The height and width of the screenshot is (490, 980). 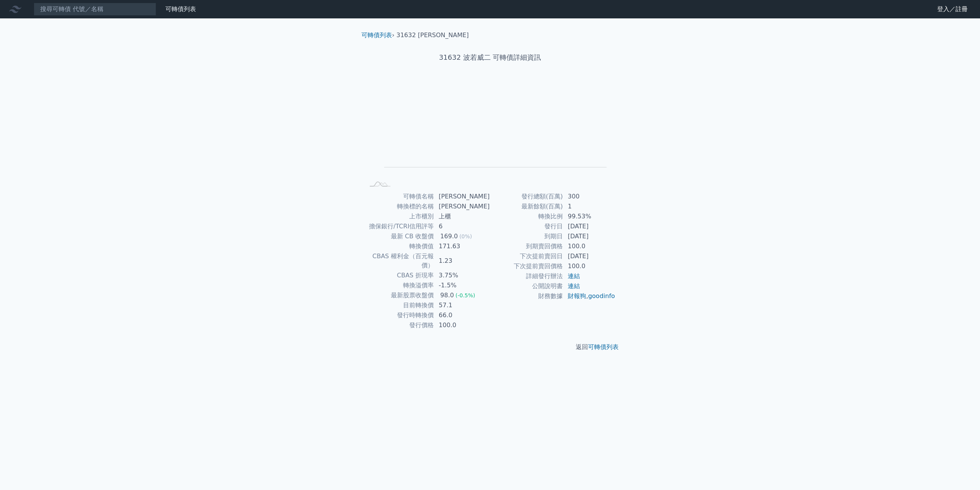 What do you see at coordinates (589, 196) in the screenshot?
I see `td: 300` at bounding box center [589, 196].